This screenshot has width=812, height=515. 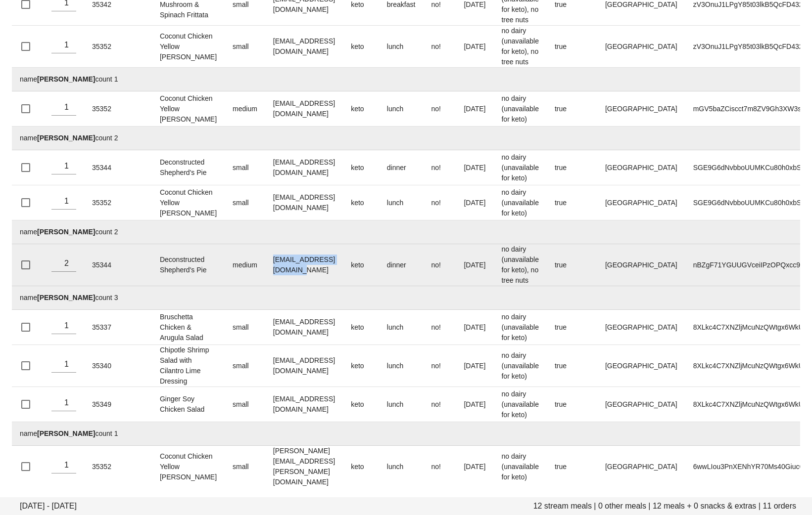 I want to click on td: Chipotle Shrimp Salad with Cilantro Lime Dressing, so click(x=188, y=366).